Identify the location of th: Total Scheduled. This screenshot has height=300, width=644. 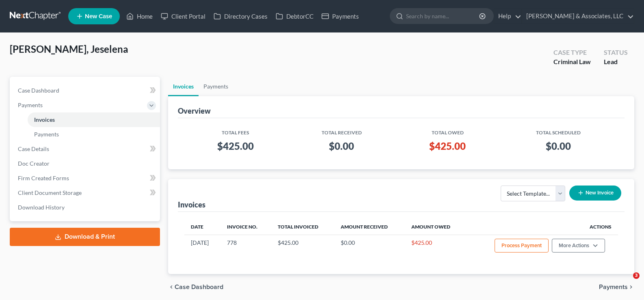
(558, 130).